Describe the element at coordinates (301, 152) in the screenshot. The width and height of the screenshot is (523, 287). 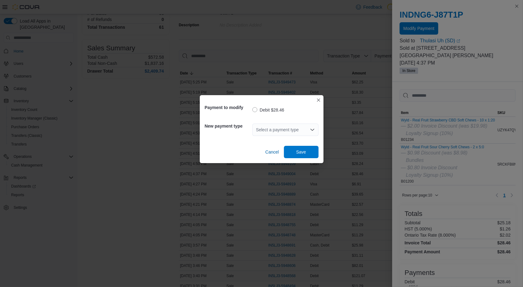
I see `button: Save` at that location.